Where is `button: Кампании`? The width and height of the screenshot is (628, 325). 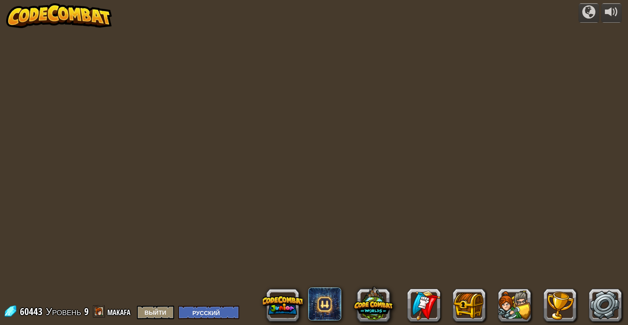
button: Кампании is located at coordinates (589, 13).